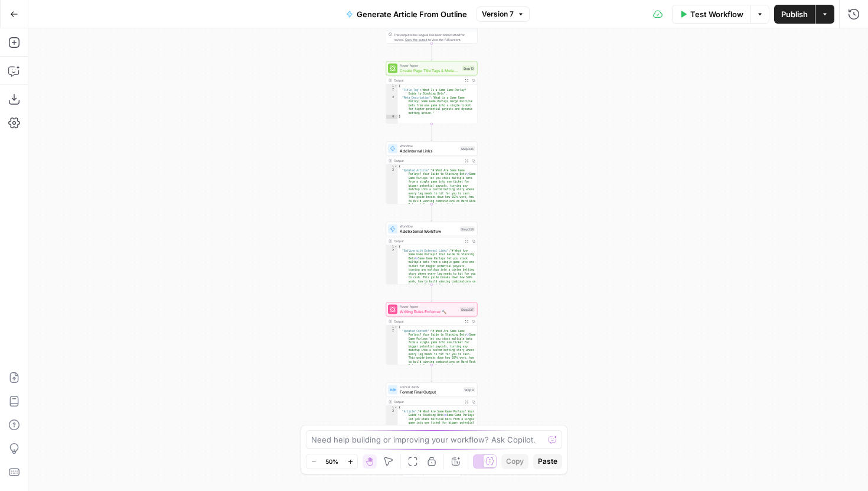 The width and height of the screenshot is (868, 491). I want to click on span: Paste, so click(547, 461).